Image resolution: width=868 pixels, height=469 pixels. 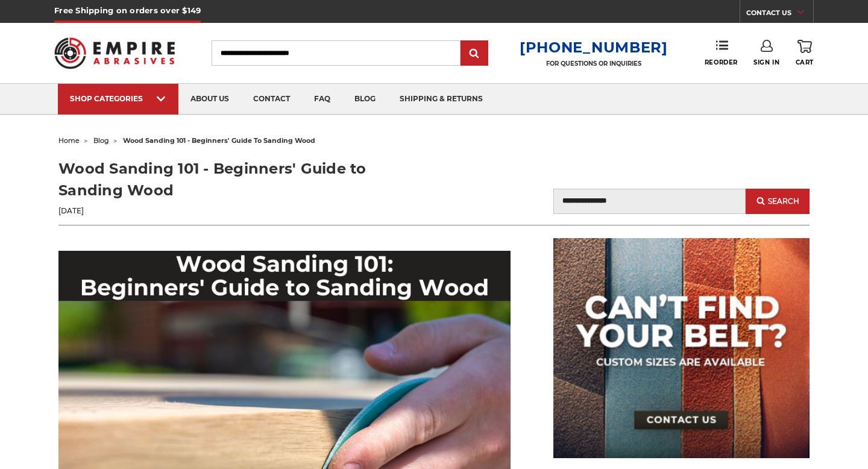 I want to click on a: contact, so click(x=272, y=99).